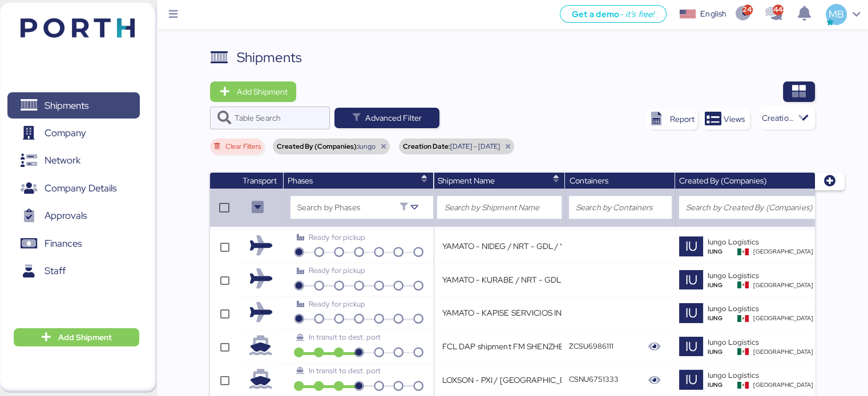 The image size is (868, 396). What do you see at coordinates (620, 208) in the screenshot?
I see `input: Search by Containers` at bounding box center [620, 208].